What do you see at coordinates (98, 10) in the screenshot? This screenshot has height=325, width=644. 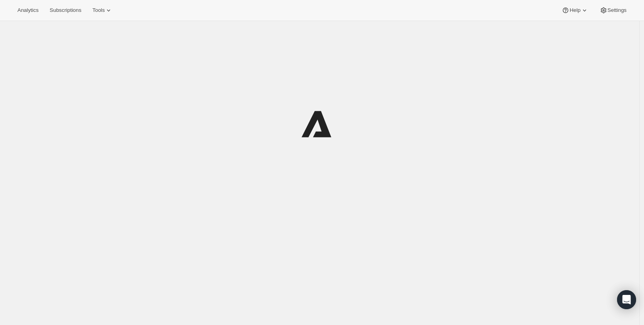 I see `span: Tools` at bounding box center [98, 10].